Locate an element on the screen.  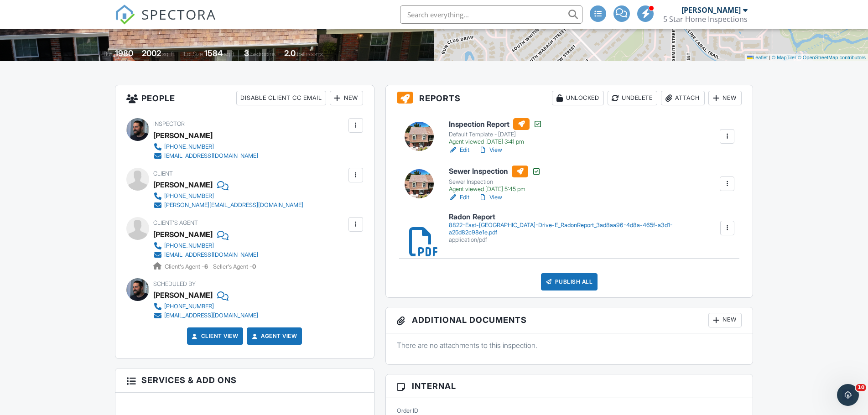
h3: Reports is located at coordinates (569, 98).